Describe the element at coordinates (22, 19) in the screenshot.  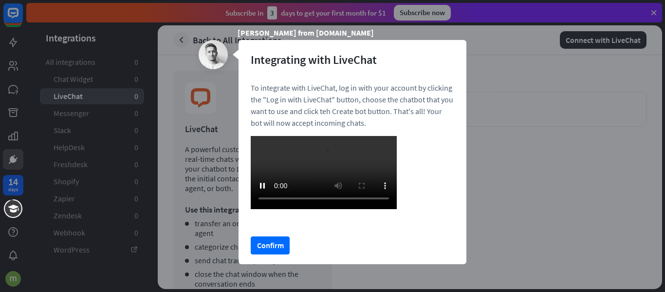
I see `button: Open LiveChat chat widget` at that location.